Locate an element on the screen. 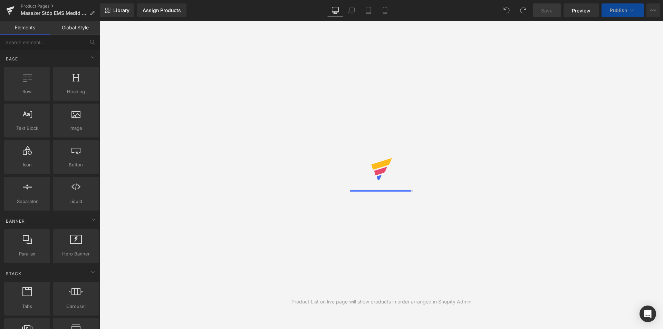 The width and height of the screenshot is (663, 329). span: Library is located at coordinates (121, 10).